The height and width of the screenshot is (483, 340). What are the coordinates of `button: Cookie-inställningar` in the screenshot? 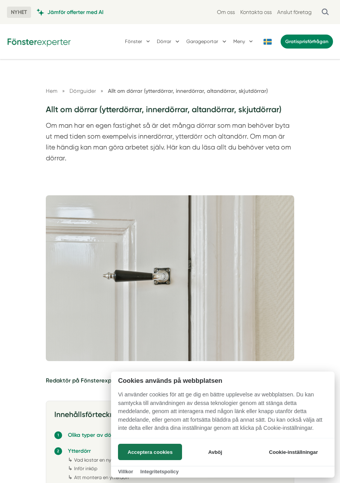 It's located at (293, 452).